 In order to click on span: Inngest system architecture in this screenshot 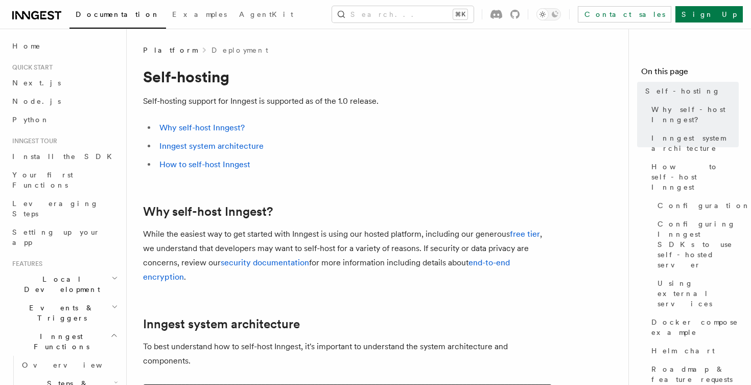, I will do `click(695, 143)`.